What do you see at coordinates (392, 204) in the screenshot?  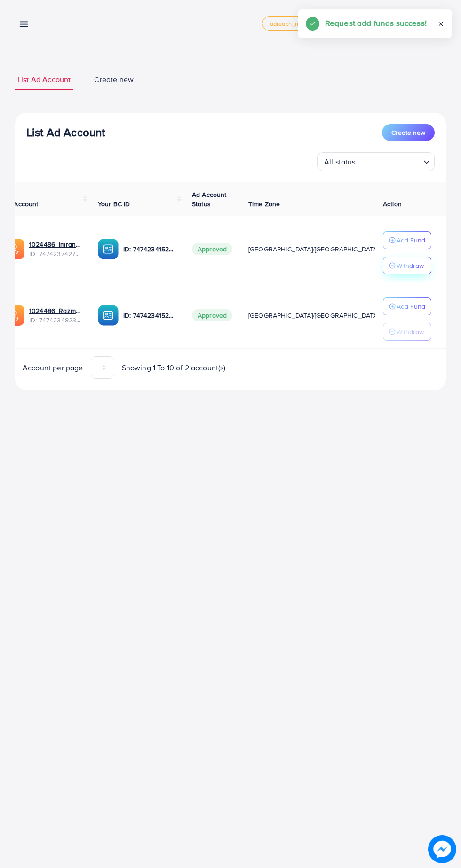 I see `span: Action` at bounding box center [392, 204].